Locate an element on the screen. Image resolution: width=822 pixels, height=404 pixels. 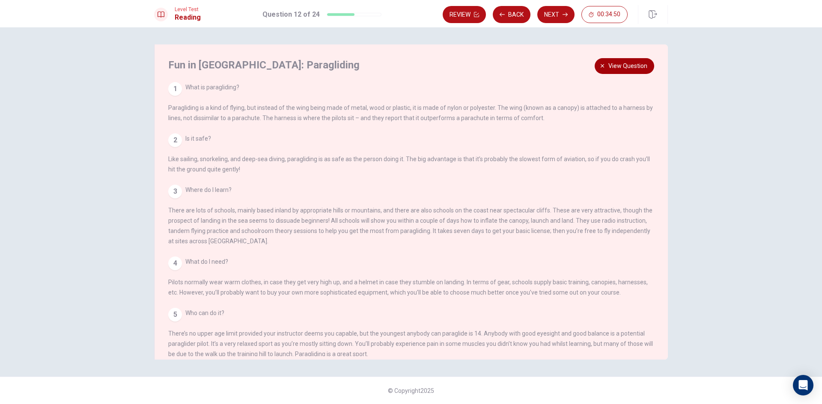
div: 3 is located at coordinates (175, 192).